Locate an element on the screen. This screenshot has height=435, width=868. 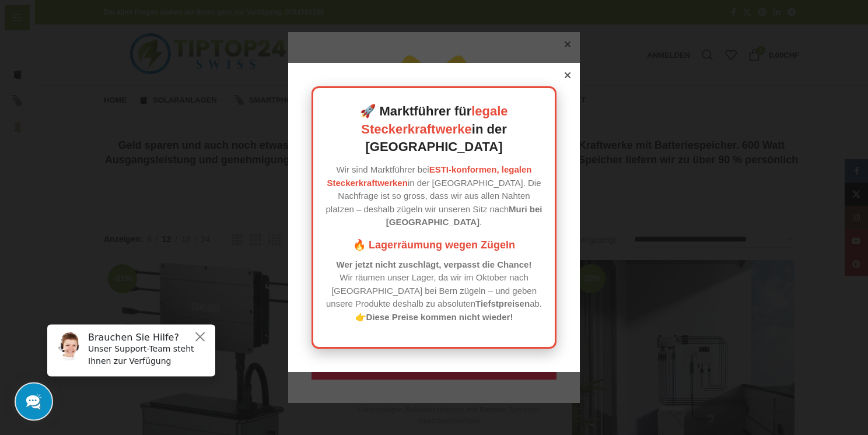
strong: Wer jetzt nicht zuschlägt, verpasst die Chance! is located at coordinates (434, 264).